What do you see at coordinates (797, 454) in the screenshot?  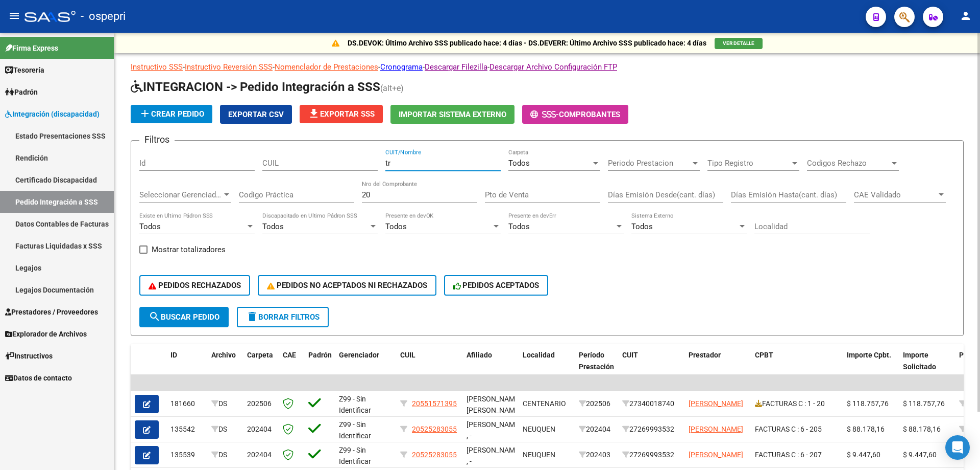 I see `div: FACTURAS C : 6 - 207` at bounding box center [797, 454].